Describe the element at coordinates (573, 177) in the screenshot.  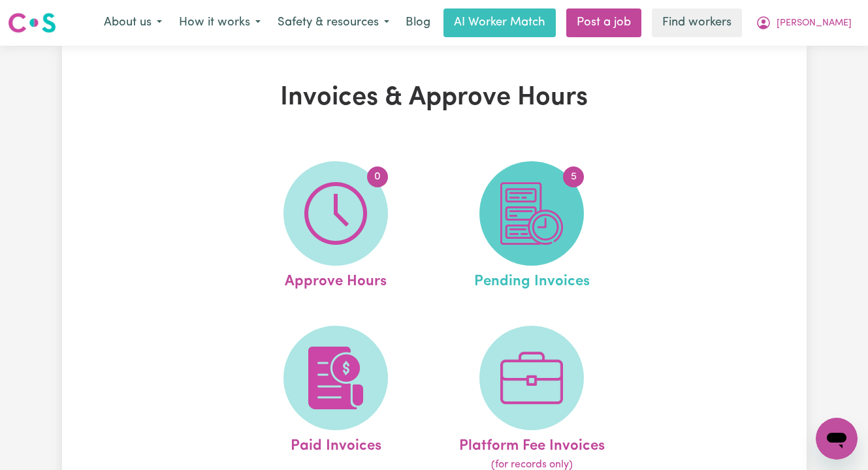
I see `span: 5` at that location.